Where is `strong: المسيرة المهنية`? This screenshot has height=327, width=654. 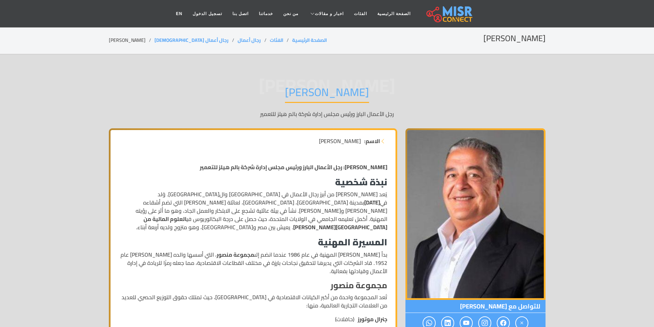
strong: المسيرة المهنية is located at coordinates (353, 242).